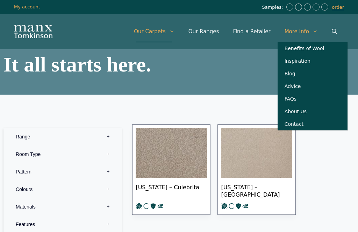 Image resolution: width=358 pixels, height=232 pixels. Describe the element at coordinates (313, 111) in the screenshot. I see `a: About Us` at that location.